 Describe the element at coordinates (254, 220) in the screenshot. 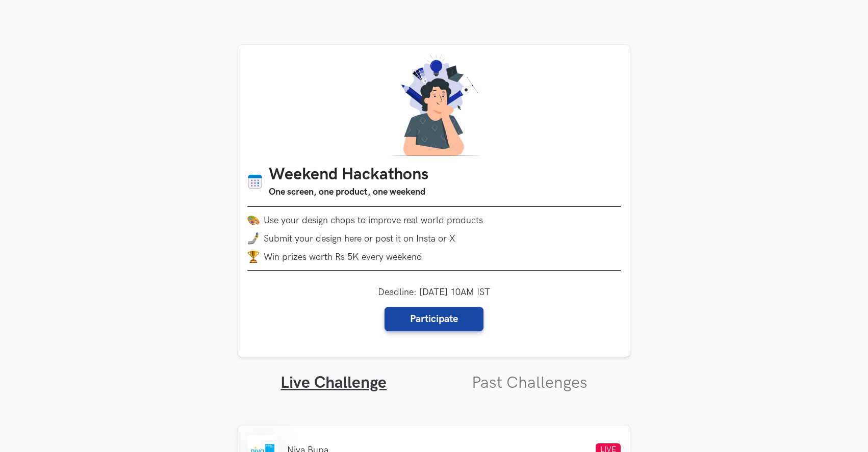

I see `img: palette.png` at that location.